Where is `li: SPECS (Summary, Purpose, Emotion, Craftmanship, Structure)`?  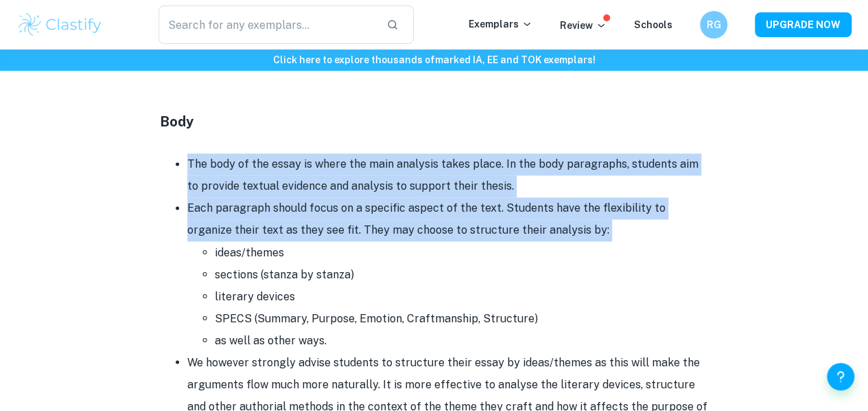 li: SPECS (Summary, Purpose, Emotion, Craftmanship, Structure) is located at coordinates (462, 318).